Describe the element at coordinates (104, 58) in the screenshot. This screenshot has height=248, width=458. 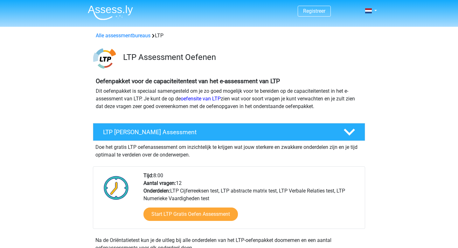
I see `img: ltp.png` at that location.